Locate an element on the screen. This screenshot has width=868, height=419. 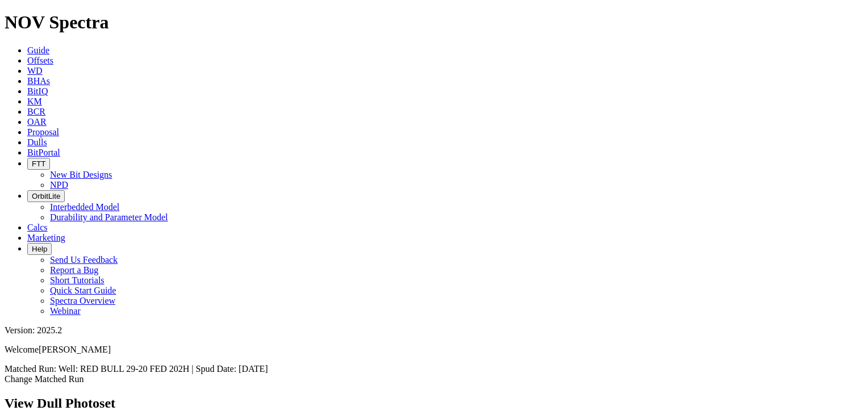
a: Short Tutorials is located at coordinates (77, 280).